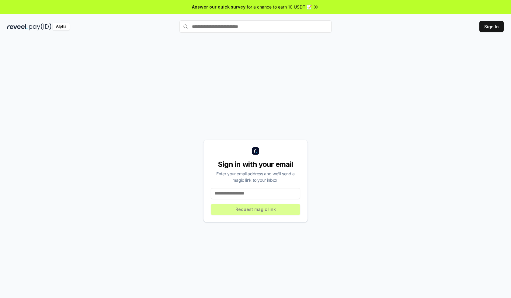 This screenshot has height=298, width=511. Describe the element at coordinates (279, 7) in the screenshot. I see `span: for a chance to earn 10 USDT 📝` at that location.